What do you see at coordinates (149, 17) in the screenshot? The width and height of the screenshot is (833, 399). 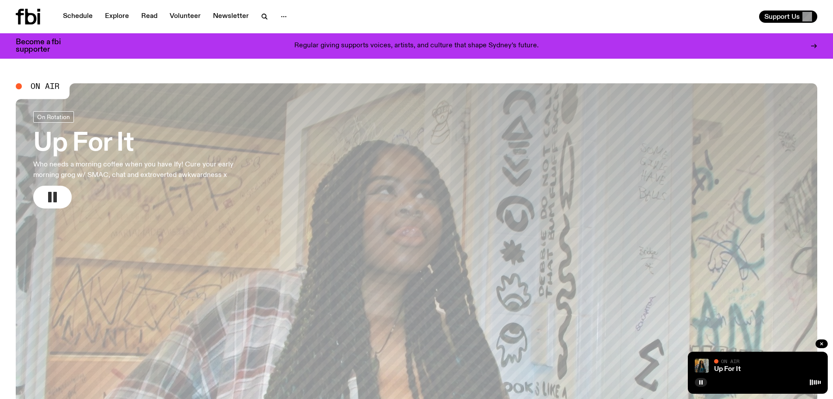 I see `a: Read` at bounding box center [149, 17].